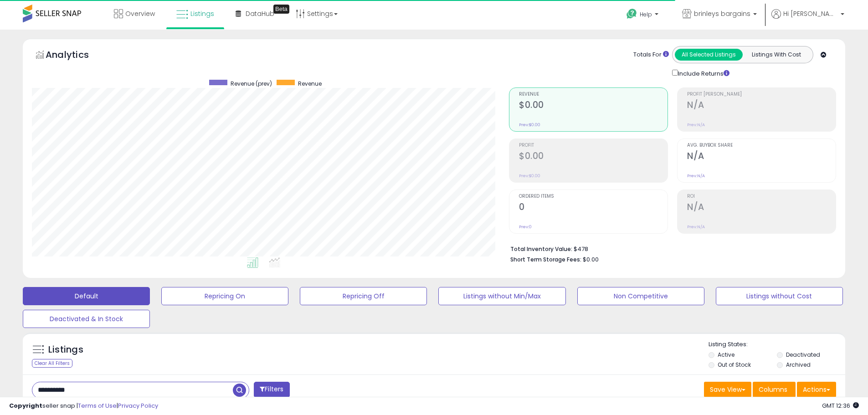 This screenshot has height=415, width=868. What do you see at coordinates (86, 319) in the screenshot?
I see `button: Deactivated & In Stock` at bounding box center [86, 319].